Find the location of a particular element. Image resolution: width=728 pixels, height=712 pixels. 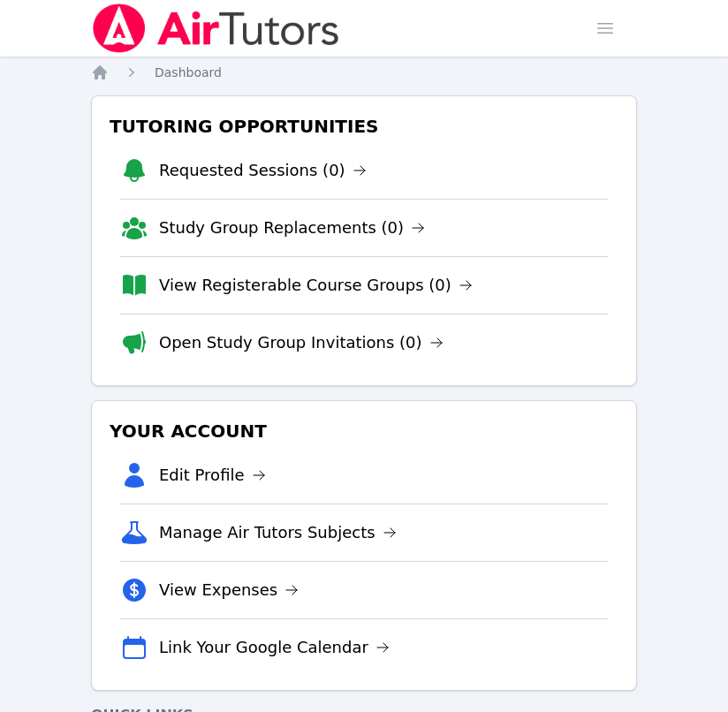

nav: Breadcrumb is located at coordinates (364, 73).